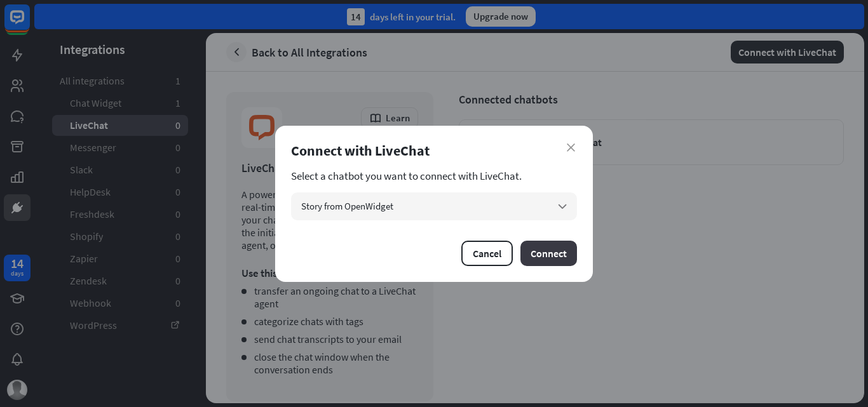 The width and height of the screenshot is (868, 407). What do you see at coordinates (347, 206) in the screenshot?
I see `span: Story from OpenWidget` at bounding box center [347, 206].